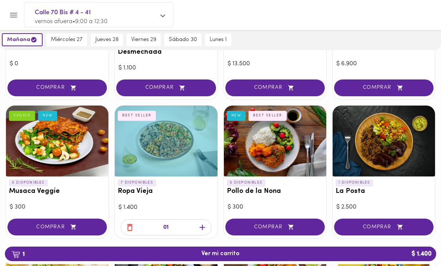 This screenshot has width=441, height=266. Describe the element at coordinates (384, 192) in the screenshot. I see `h3: La Posta` at that location.